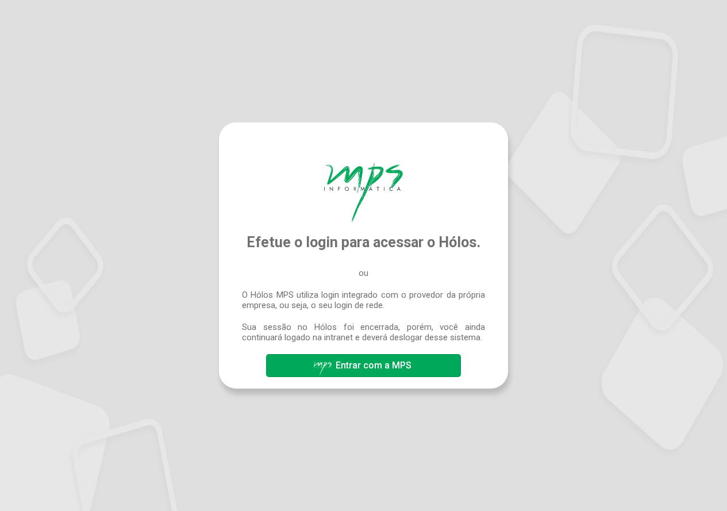  I want to click on span: ou, so click(363, 273).